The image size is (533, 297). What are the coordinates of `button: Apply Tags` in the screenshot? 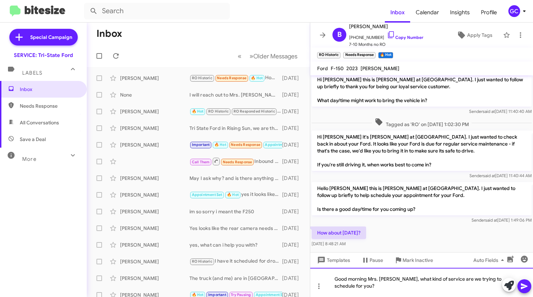 It's located at (474, 35).